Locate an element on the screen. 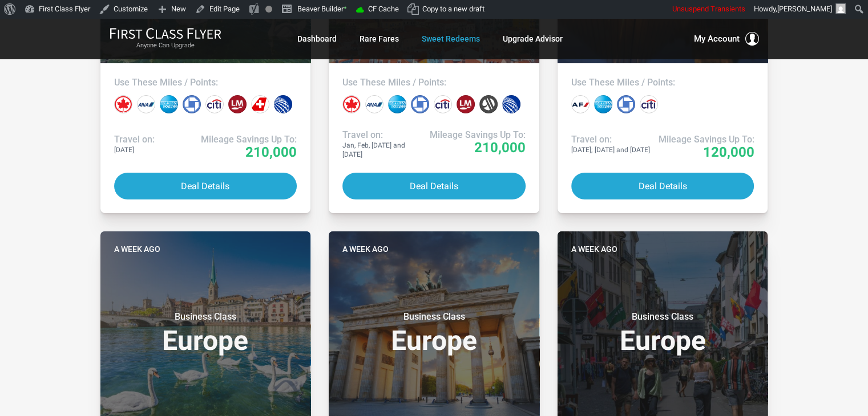 The width and height of the screenshot is (868, 416). button: My Account is located at coordinates (726, 39).